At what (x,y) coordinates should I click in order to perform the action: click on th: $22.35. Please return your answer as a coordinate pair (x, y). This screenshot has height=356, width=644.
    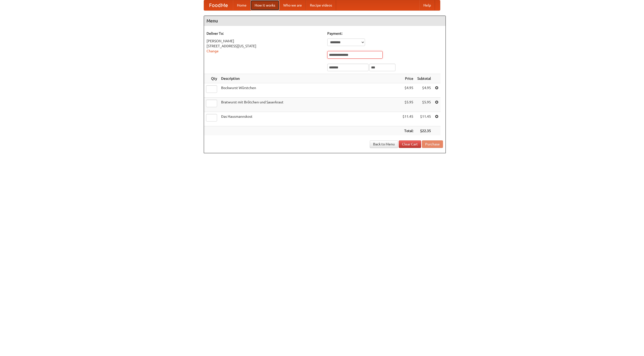
    Looking at the image, I should click on (424, 131).